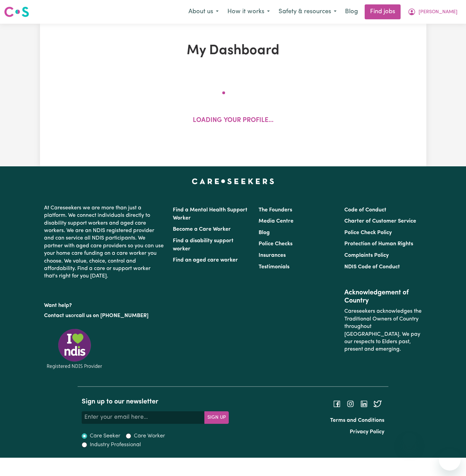 The width and height of the screenshot is (466, 476). What do you see at coordinates (432, 12) in the screenshot?
I see `button: My Account` at bounding box center [432, 12].